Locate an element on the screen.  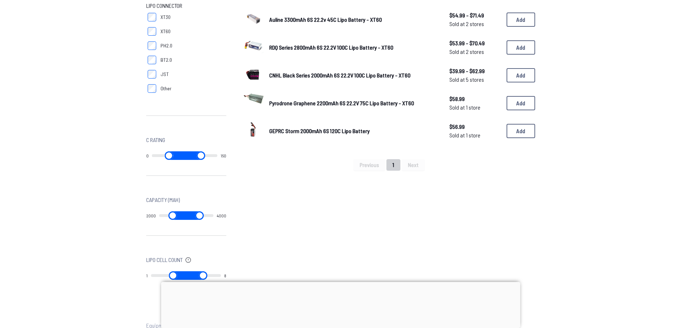
span: Other is located at coordinates (166, 89).